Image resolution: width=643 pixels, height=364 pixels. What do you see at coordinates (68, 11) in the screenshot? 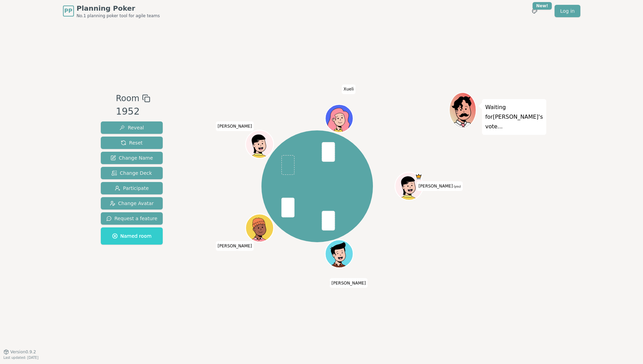
I see `span: PP` at bounding box center [68, 11].